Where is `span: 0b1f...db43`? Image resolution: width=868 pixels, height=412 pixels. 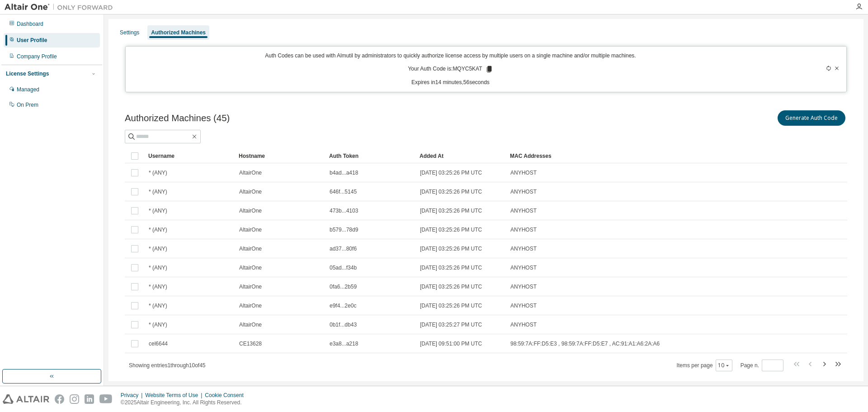
span: 0b1f...db43 is located at coordinates (343, 325).